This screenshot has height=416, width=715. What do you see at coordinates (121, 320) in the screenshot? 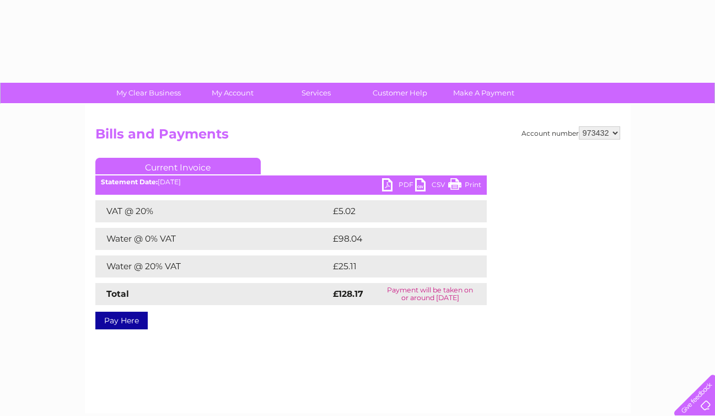
I see `a: Pay Here` at bounding box center [121, 320].